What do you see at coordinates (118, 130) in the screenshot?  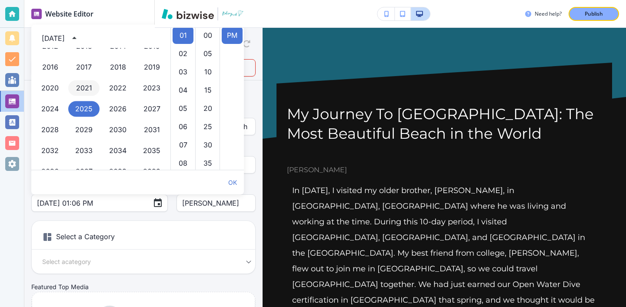 I see `button: 2030` at bounding box center [118, 130].